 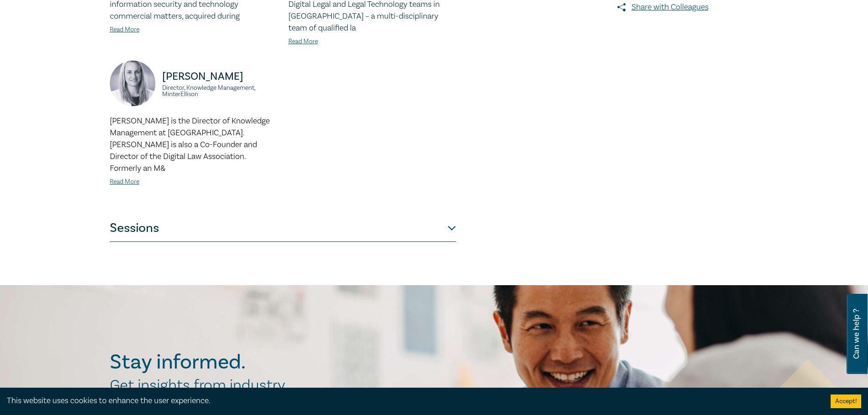 I want to click on span: Can we help ?, so click(x=856, y=334).